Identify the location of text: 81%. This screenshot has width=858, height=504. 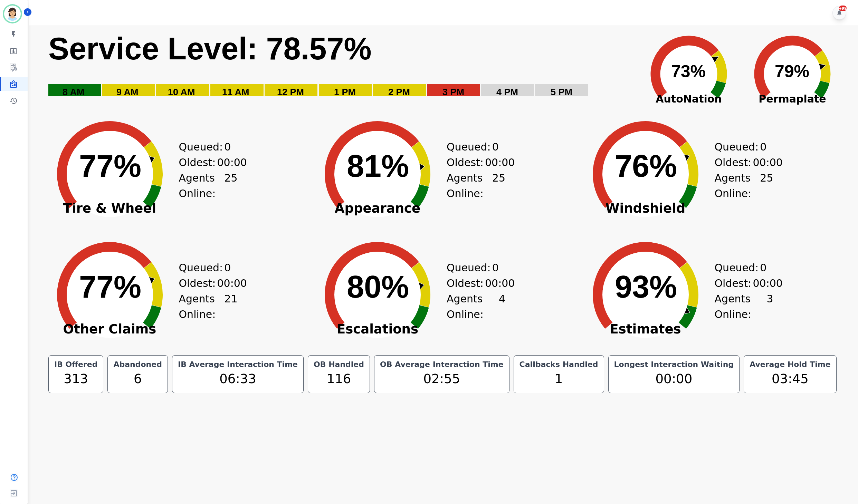
(378, 166).